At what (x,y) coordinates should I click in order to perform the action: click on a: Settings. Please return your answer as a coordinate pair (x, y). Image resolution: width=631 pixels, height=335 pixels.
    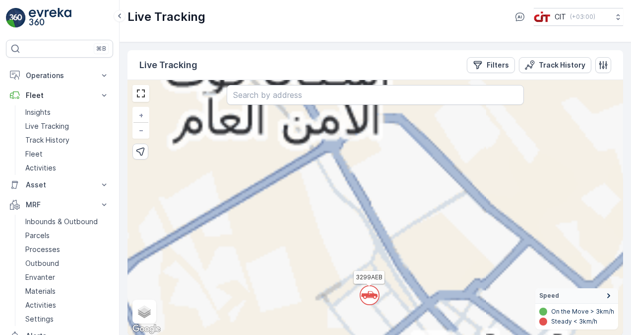
    Looking at the image, I should click on (67, 319).